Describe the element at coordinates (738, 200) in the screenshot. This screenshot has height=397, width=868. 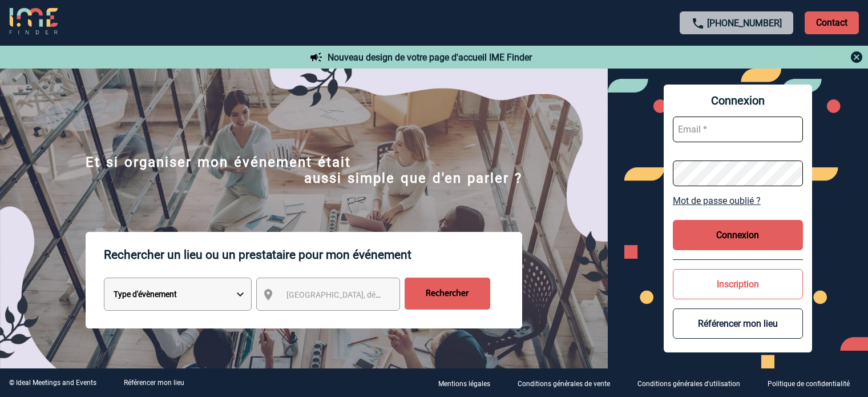
I see `a: Mot de passe oublié ?` at that location.